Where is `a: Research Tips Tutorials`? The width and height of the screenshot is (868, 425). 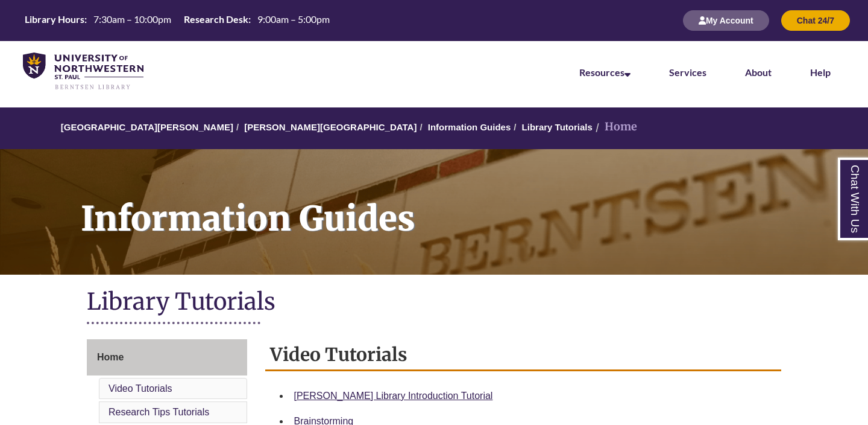 a: Research Tips Tutorials is located at coordinates (159, 411).